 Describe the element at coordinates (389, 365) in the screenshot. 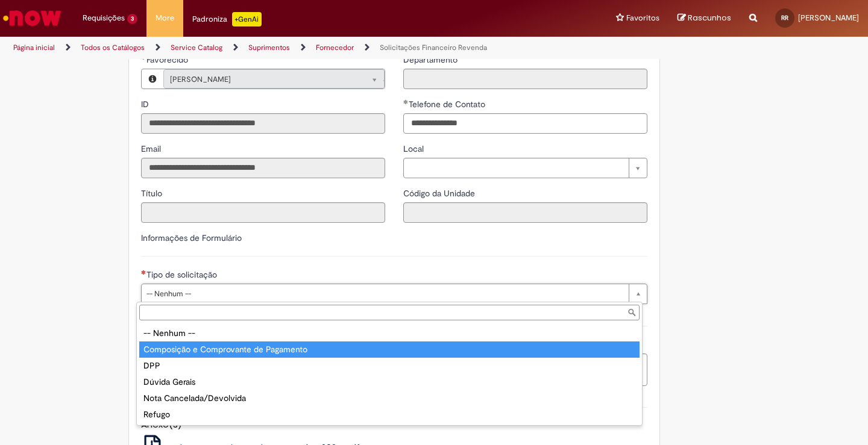

I see `div: DPP` at that location.